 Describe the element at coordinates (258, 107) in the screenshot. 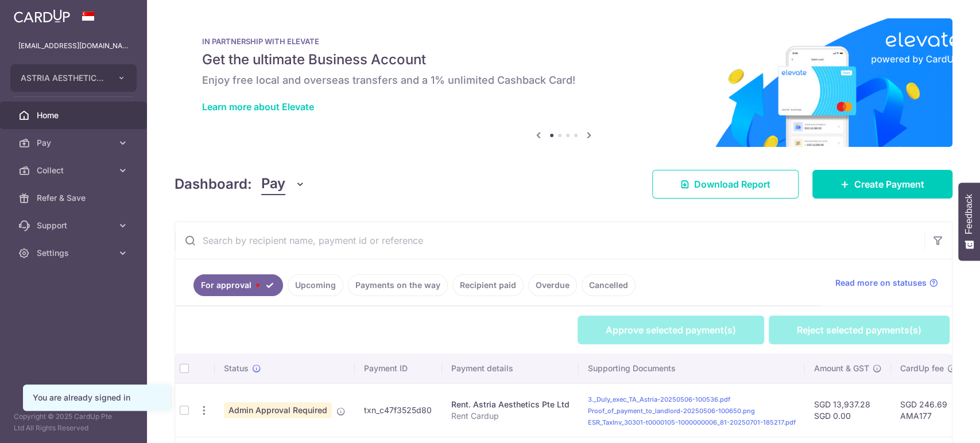

I see `a: Learn more about Elevate` at that location.